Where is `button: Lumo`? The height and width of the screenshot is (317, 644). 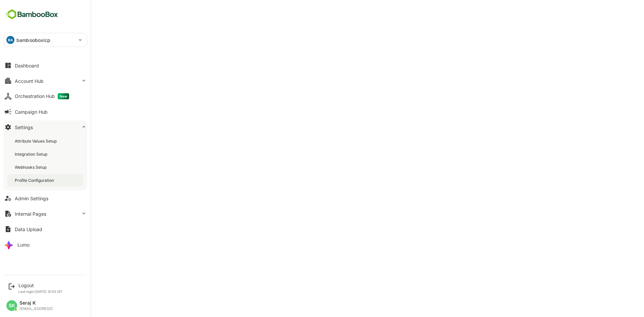
button: Lumo is located at coordinates (45, 244).